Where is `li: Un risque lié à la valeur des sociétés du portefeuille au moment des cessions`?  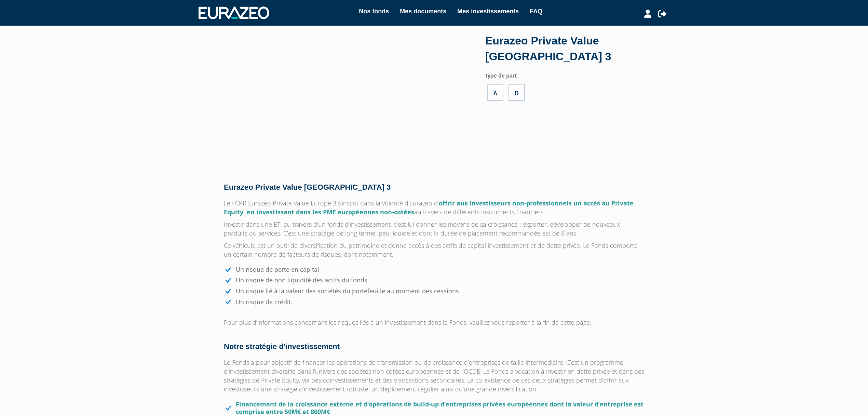
li: Un risque lié à la valeur des sociétés du portefeuille au moment des cessions is located at coordinates (434, 291).